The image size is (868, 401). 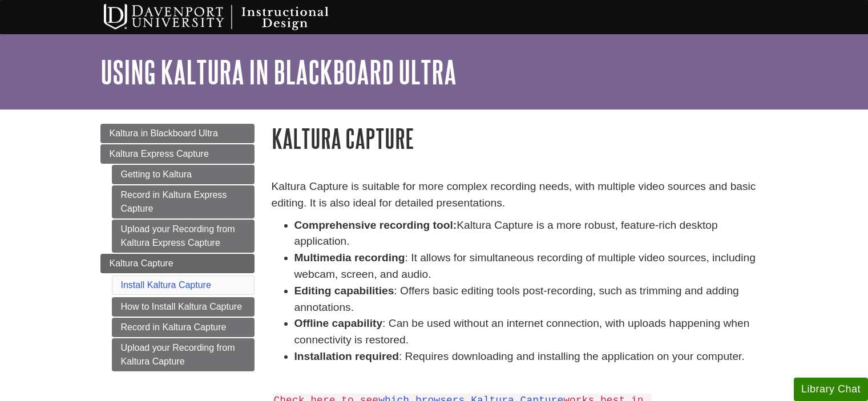 I want to click on a: How to Install Kaltura Capture, so click(x=183, y=307).